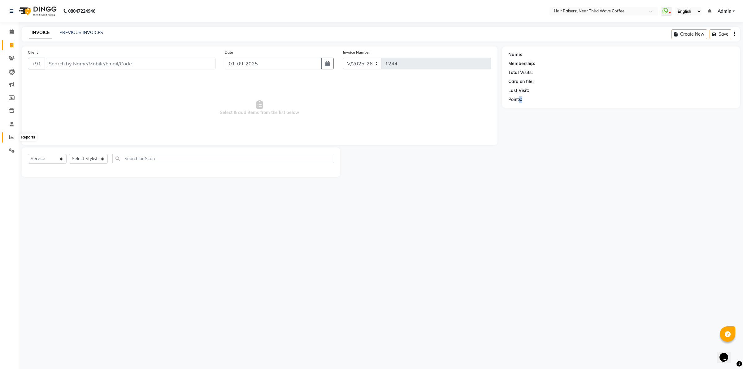 Image resolution: width=743 pixels, height=369 pixels. What do you see at coordinates (515, 99) in the screenshot?
I see `div: Points:` at bounding box center [515, 99].